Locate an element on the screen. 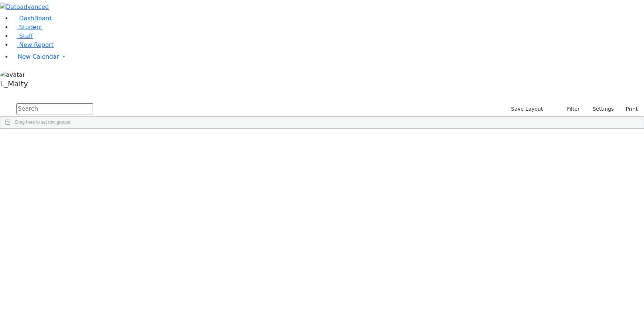 The image size is (644, 317). a: New Calendar is located at coordinates (327, 57).